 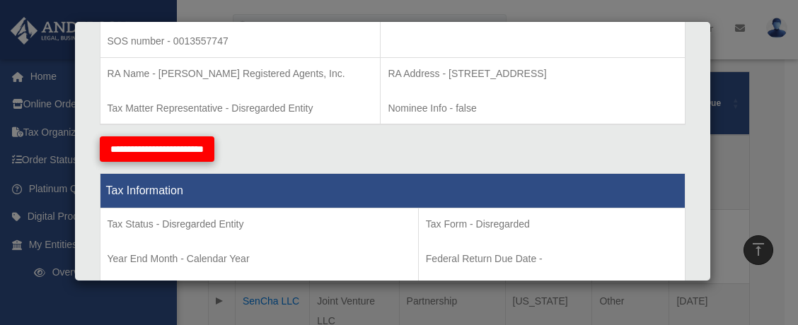 What do you see at coordinates (259, 261) in the screenshot?
I see `td: Tax Period Type - Calendar Year` at bounding box center [259, 261].